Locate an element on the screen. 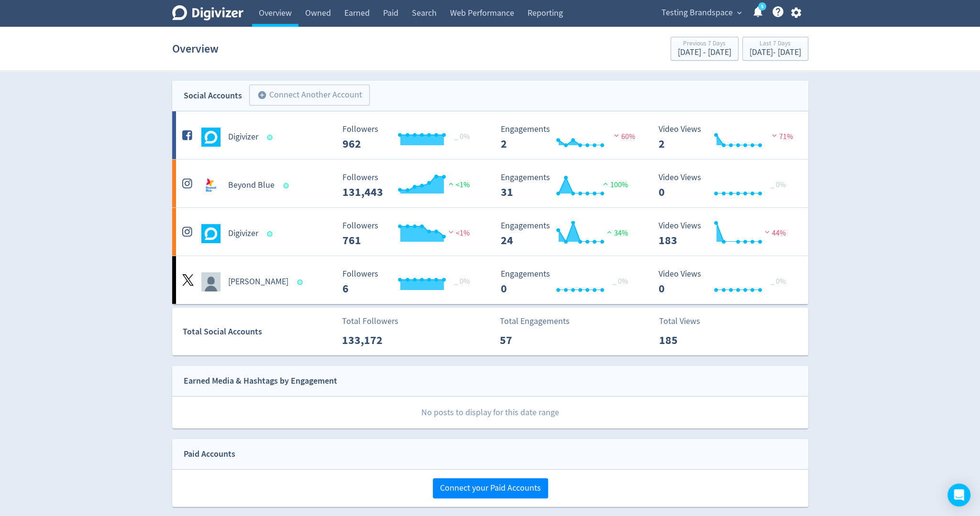 The width and height of the screenshot is (980, 516). span: Data last synced: 29 Sep 2025, 11:02pm (AEST) is located at coordinates (301, 282).